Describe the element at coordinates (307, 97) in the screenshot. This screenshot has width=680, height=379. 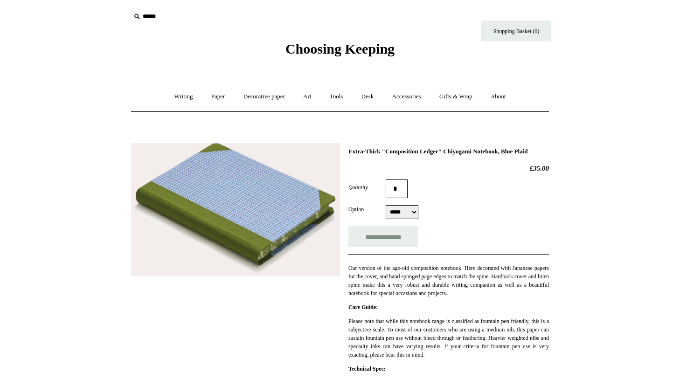
I see `a: Art` at that location.